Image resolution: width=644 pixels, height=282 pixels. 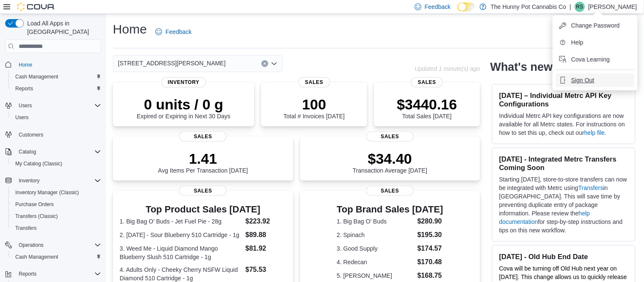 I want to click on a: help file, so click(x=595, y=133).